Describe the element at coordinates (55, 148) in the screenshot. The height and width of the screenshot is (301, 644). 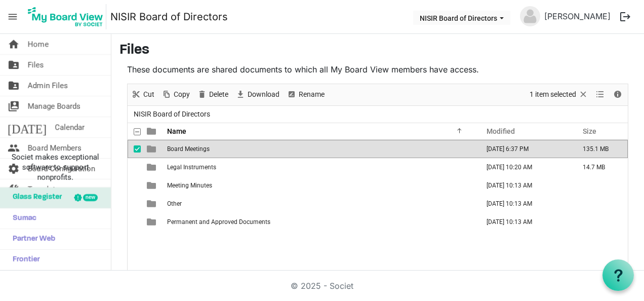
I see `span: Board Members` at that location.